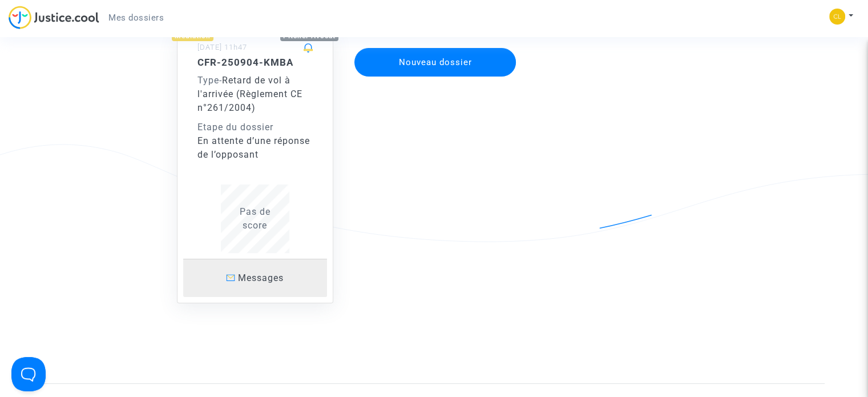  I want to click on span: Mes dossiers, so click(136, 18).